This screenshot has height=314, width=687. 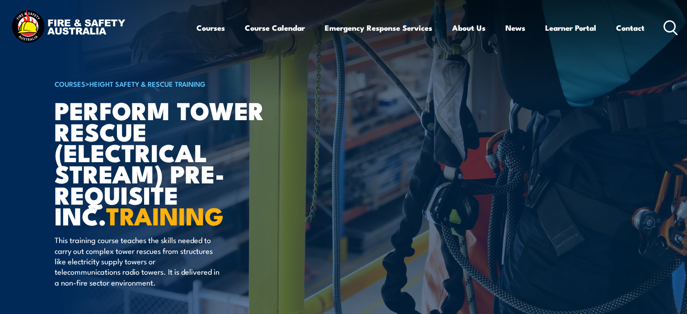 I want to click on a: Course Calendar, so click(x=274, y=28).